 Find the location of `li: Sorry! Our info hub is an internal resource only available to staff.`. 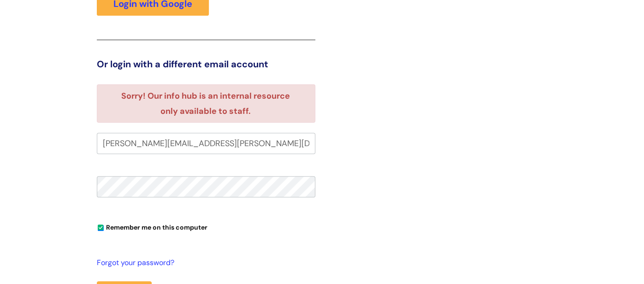

li: Sorry! Our info hub is an internal resource only available to staff. is located at coordinates (205, 103).